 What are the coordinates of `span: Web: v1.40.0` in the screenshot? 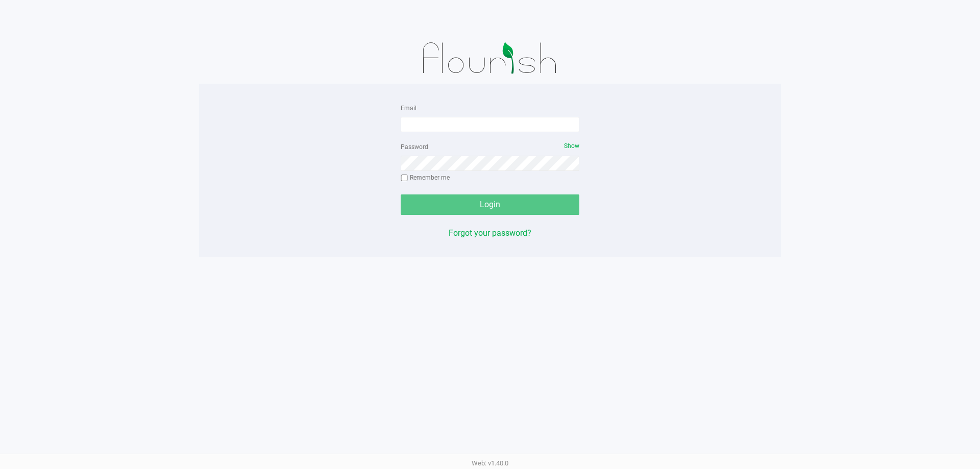 It's located at (490, 463).